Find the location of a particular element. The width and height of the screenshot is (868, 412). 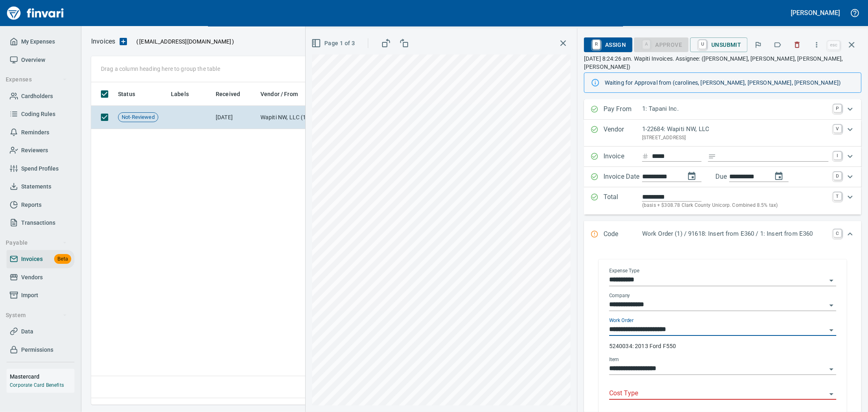

p: Invoices is located at coordinates (103, 41).